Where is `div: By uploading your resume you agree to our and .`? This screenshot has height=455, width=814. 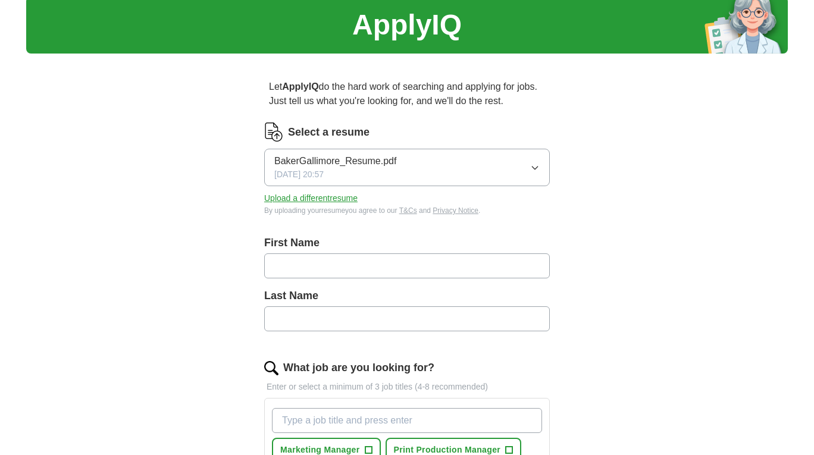 div: By uploading your resume you agree to our and . is located at coordinates (407, 211).